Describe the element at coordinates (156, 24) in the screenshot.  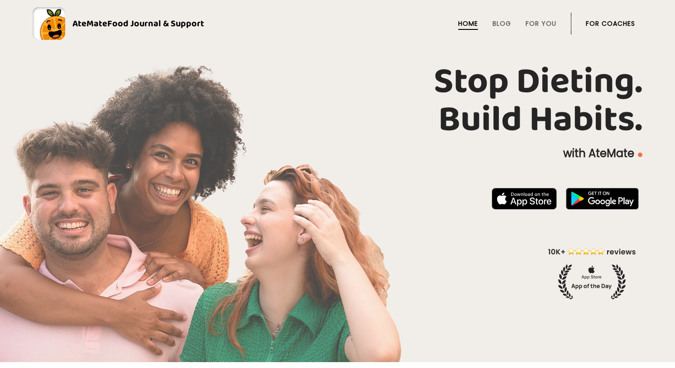
I see `span: Food Journal & Support` at that location.